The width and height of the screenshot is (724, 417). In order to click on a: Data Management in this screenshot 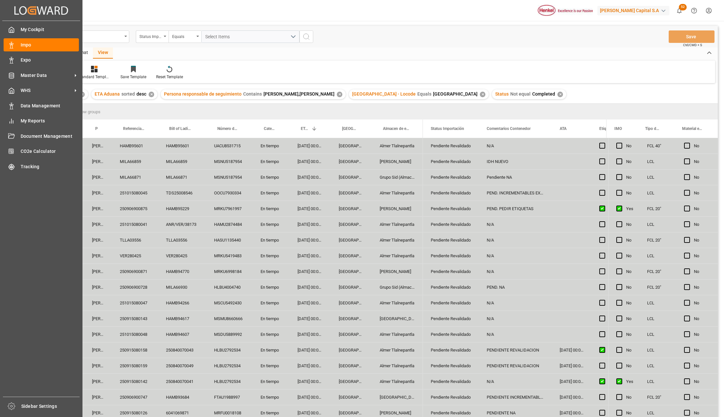, I will do `click(41, 105)`.